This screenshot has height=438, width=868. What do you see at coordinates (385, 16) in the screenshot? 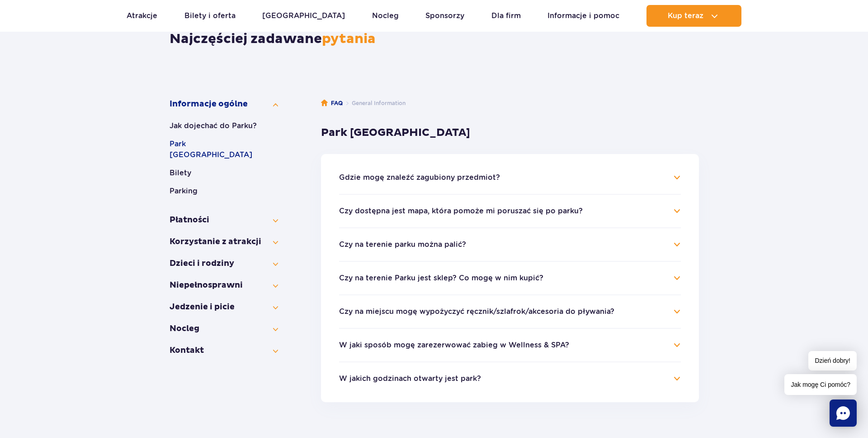
I see `a: Nocleg` at bounding box center [385, 16].